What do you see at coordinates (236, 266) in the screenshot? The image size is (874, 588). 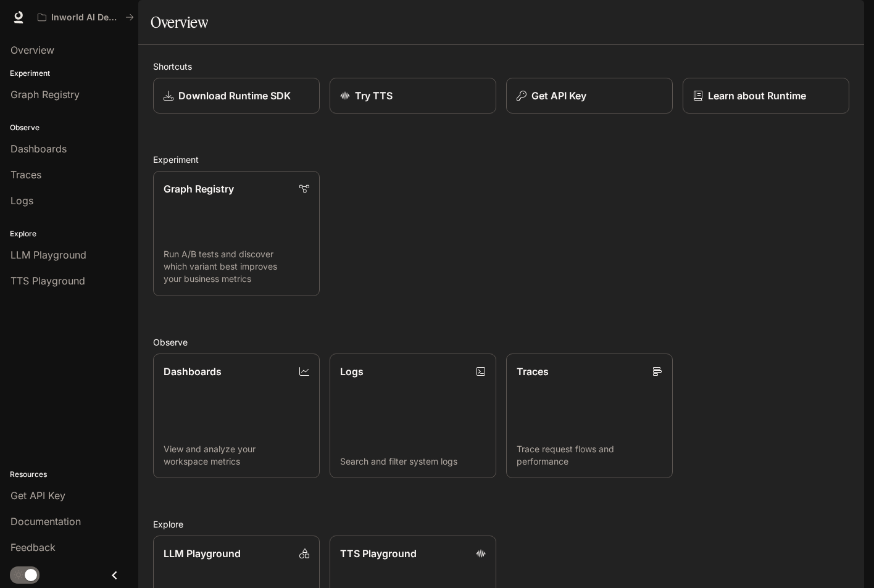 I see `p: Run A/B tests and discover which variant best improves your business metrics` at bounding box center [236, 266].